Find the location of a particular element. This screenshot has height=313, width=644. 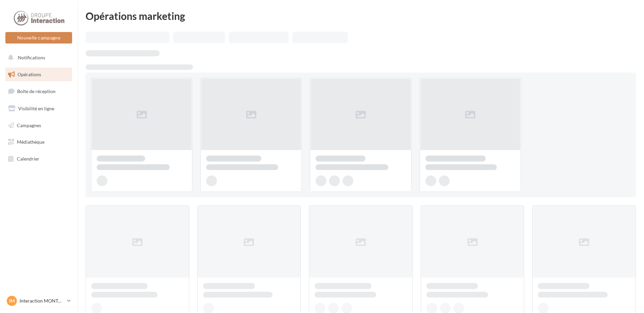

a: Campagnes is located at coordinates (39, 125).